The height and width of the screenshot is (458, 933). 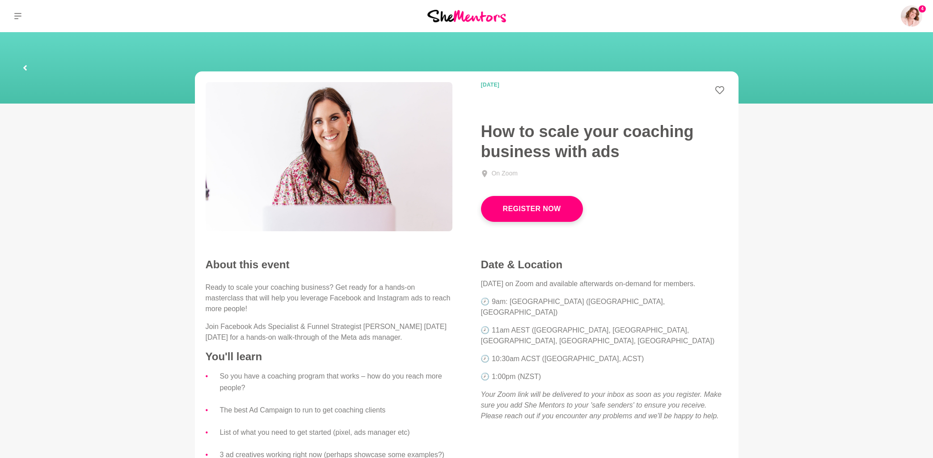 What do you see at coordinates (466, 16) in the screenshot?
I see `img: She Mentors Logo` at bounding box center [466, 16].